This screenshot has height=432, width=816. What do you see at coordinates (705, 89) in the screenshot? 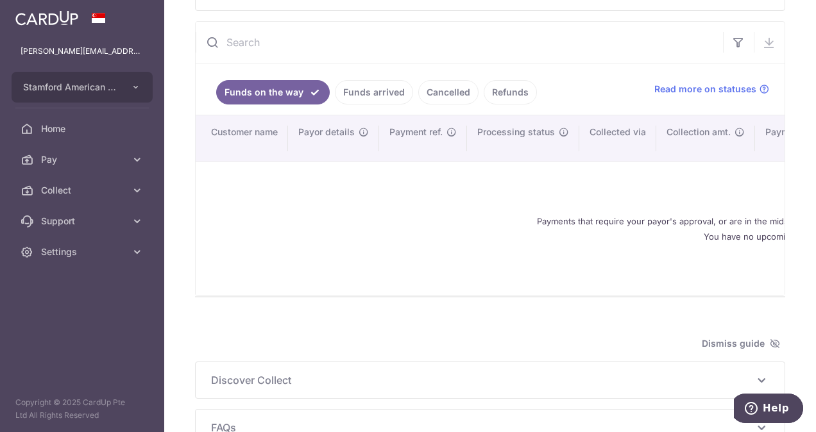
I see `span: Read more on statuses` at bounding box center [705, 89].